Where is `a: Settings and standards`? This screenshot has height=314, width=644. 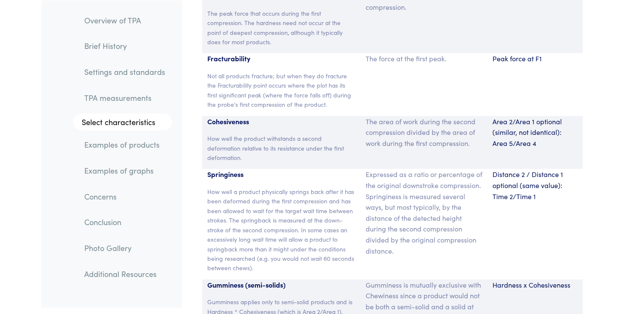 a: Settings and standards is located at coordinates (125, 72).